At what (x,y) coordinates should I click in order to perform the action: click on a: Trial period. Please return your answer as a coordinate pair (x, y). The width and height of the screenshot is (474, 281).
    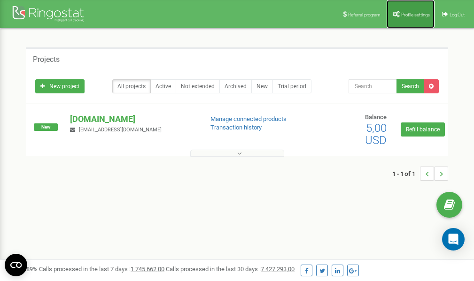
    Looking at the image, I should click on (292, 86).